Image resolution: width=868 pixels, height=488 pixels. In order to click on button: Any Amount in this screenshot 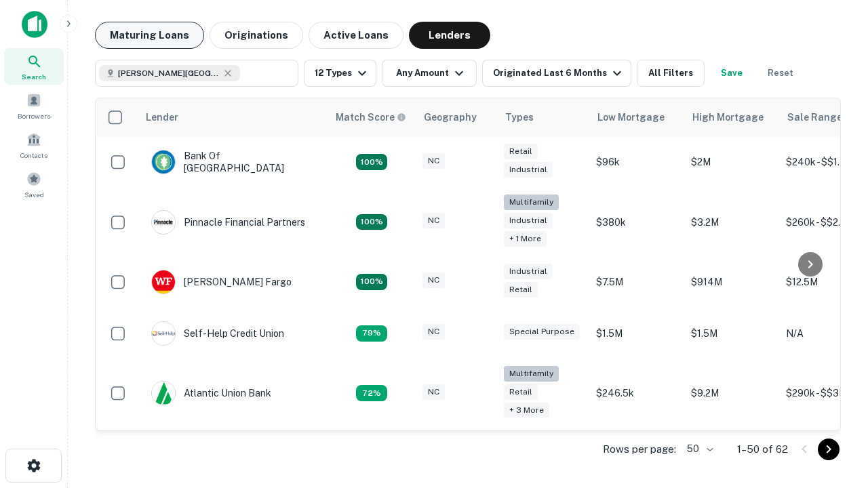, I will do `click(429, 73)`.